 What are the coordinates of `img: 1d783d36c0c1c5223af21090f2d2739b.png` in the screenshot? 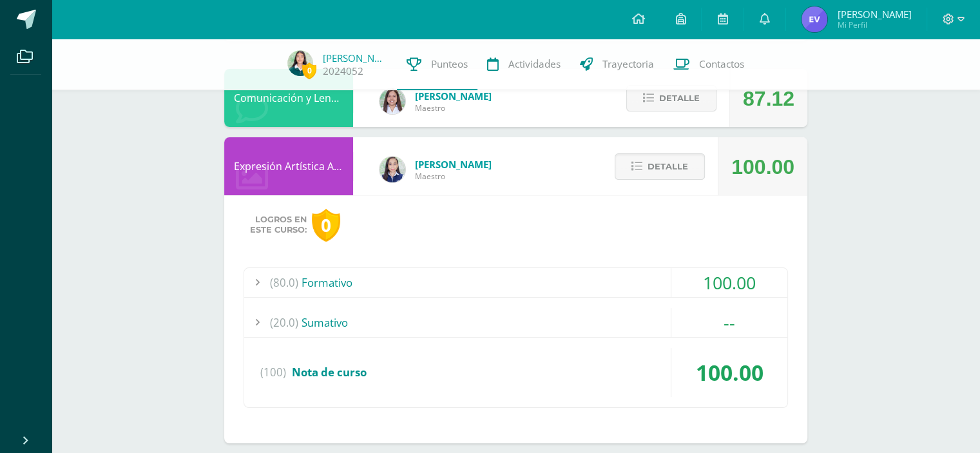 It's located at (814, 19).